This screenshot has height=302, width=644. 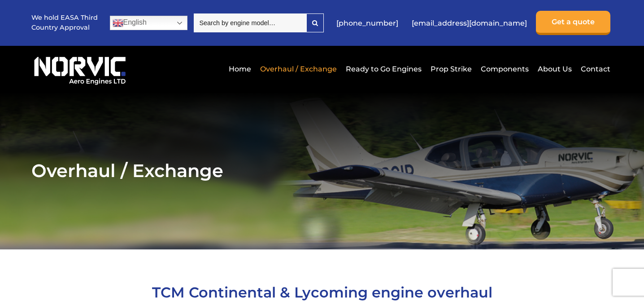 I want to click on img: Norvic Aero Engines logo, so click(x=80, y=69).